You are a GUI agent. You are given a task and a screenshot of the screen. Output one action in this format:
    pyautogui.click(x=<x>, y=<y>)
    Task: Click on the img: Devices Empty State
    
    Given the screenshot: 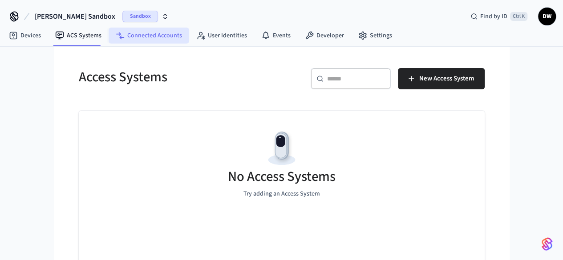 What is the action you would take?
    pyautogui.click(x=281, y=149)
    